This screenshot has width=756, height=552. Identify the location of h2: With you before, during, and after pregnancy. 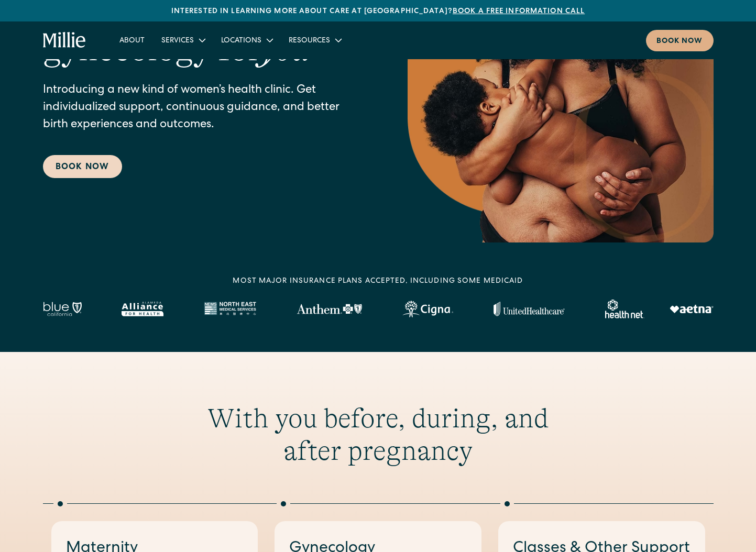
(378, 435).